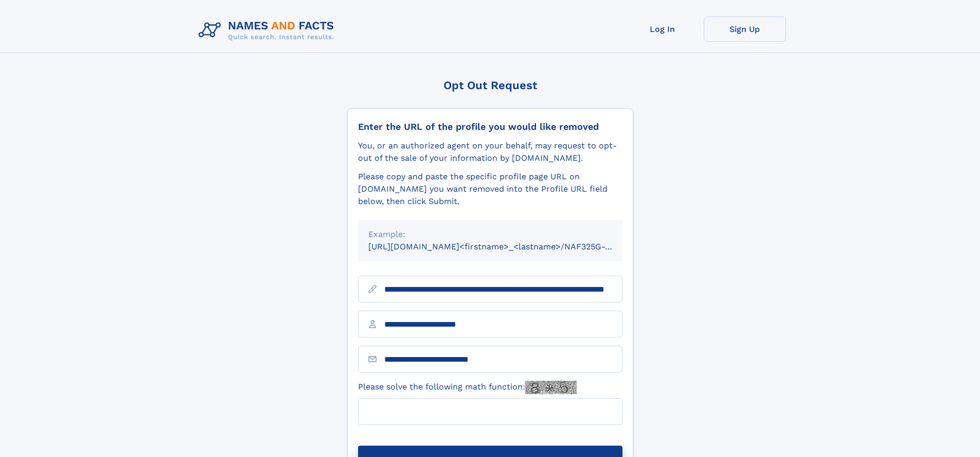 Image resolution: width=980 pixels, height=457 pixels. I want to click on div: Example:, so click(490, 234).